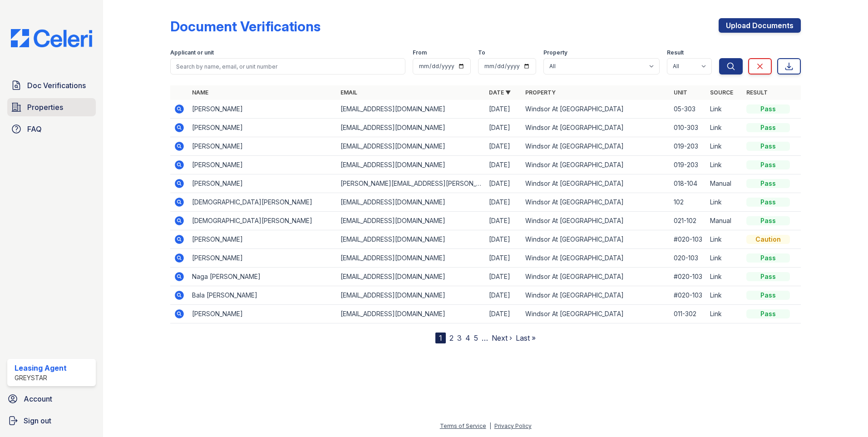  I want to click on a: Doc Verifications, so click(51, 86).